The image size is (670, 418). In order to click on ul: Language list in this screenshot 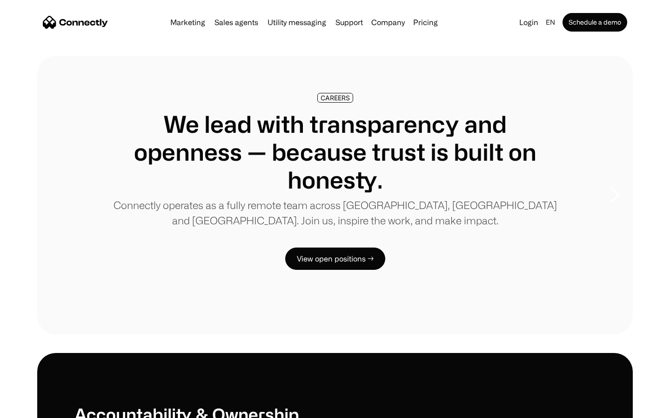, I will do `click(37, 409)`.